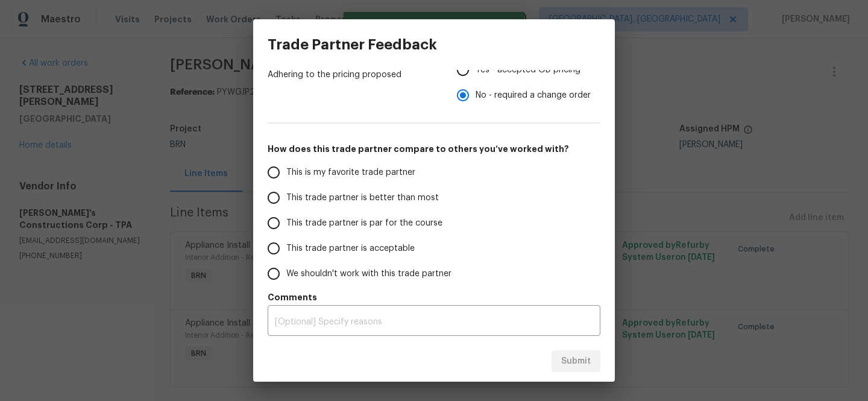  Describe the element at coordinates (369, 273) in the screenshot. I see `span: We shouldn't work with this trade partner` at that location.